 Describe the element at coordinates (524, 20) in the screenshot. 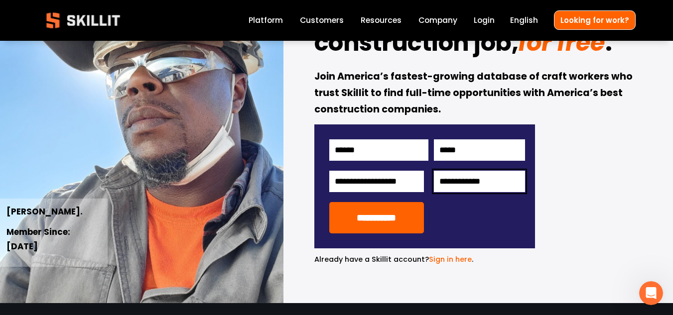

I see `span: English` at that location.